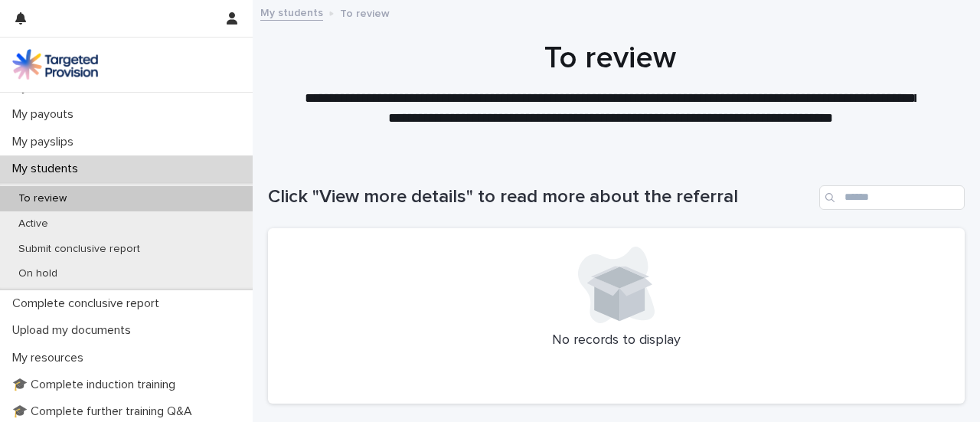 This screenshot has width=980, height=422. Describe the element at coordinates (55, 64) in the screenshot. I see `img: M5nRWzHhSzIhMunXDL62` at that location.